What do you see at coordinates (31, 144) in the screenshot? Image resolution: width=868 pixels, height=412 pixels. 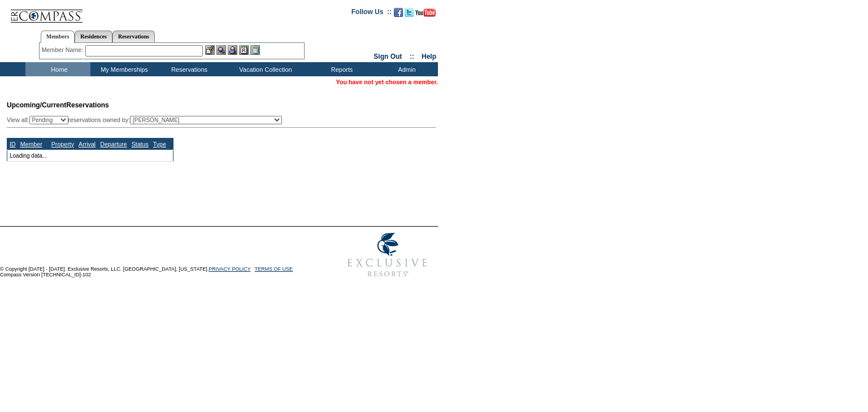 I see `a: Member` at bounding box center [31, 144].